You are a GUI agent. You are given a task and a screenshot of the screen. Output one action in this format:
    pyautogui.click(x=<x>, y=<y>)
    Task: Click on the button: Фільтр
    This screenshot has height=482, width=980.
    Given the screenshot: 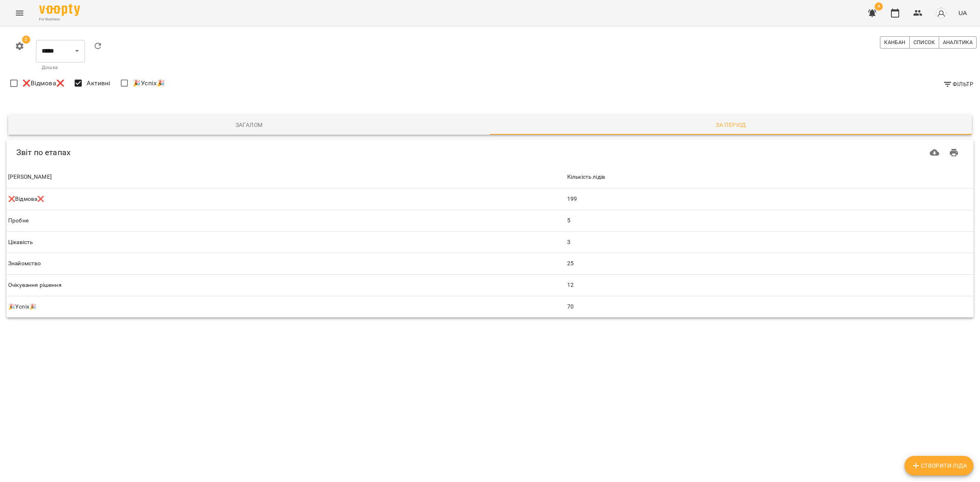 What is the action you would take?
    pyautogui.click(x=958, y=84)
    